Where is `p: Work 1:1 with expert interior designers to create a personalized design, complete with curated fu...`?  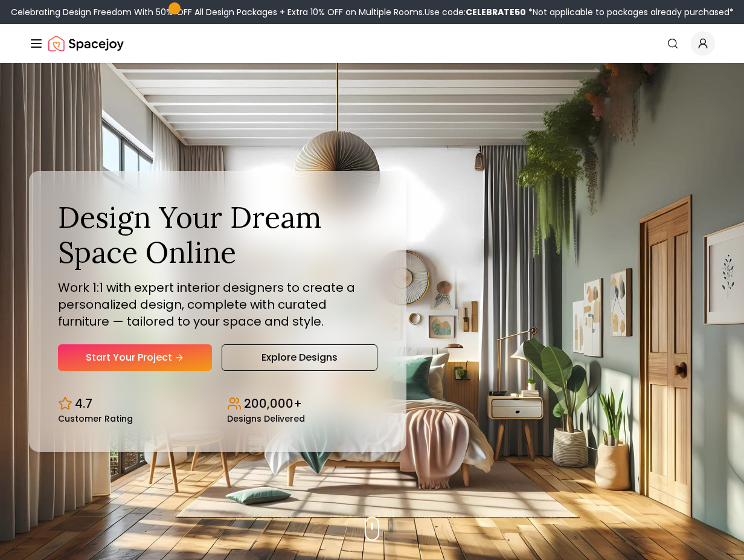 p: Work 1:1 with expert interior designers to create a personalized design, complete with curated fu... is located at coordinates (217, 304).